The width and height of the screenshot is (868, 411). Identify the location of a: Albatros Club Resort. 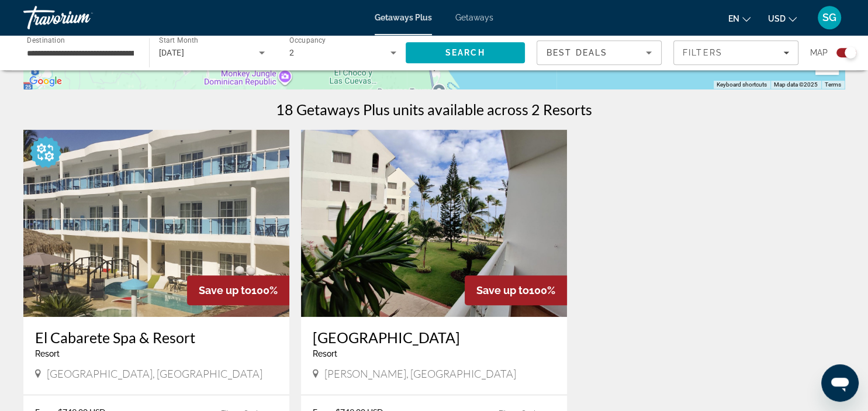
(433, 223).